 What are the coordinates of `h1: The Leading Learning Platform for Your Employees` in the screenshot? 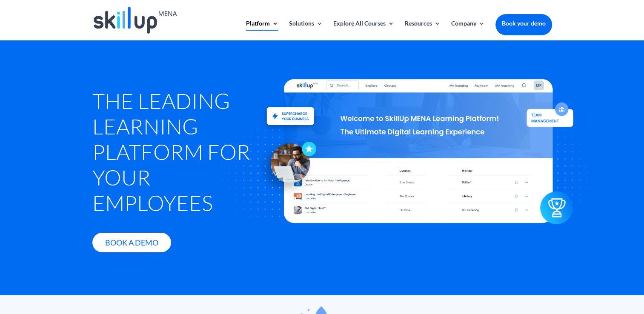 It's located at (177, 154).